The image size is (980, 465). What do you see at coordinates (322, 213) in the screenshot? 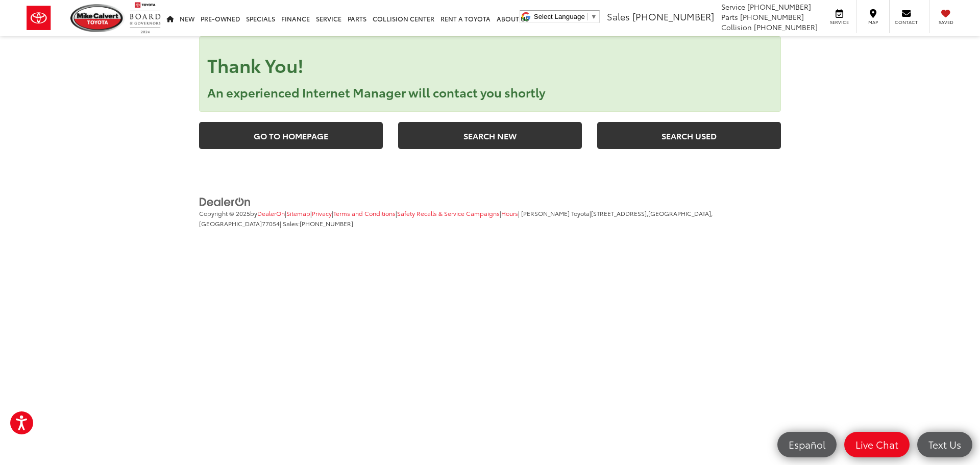
I see `a: Privacy` at bounding box center [322, 213].